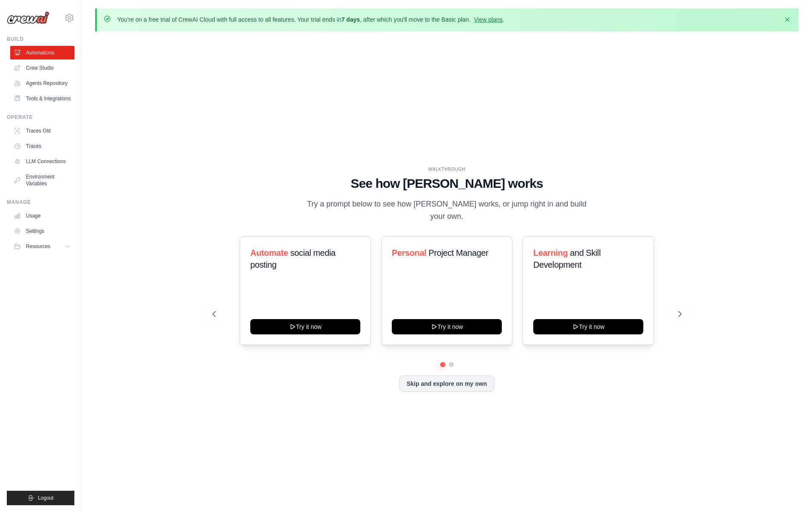  I want to click on span: Resources, so click(38, 246).